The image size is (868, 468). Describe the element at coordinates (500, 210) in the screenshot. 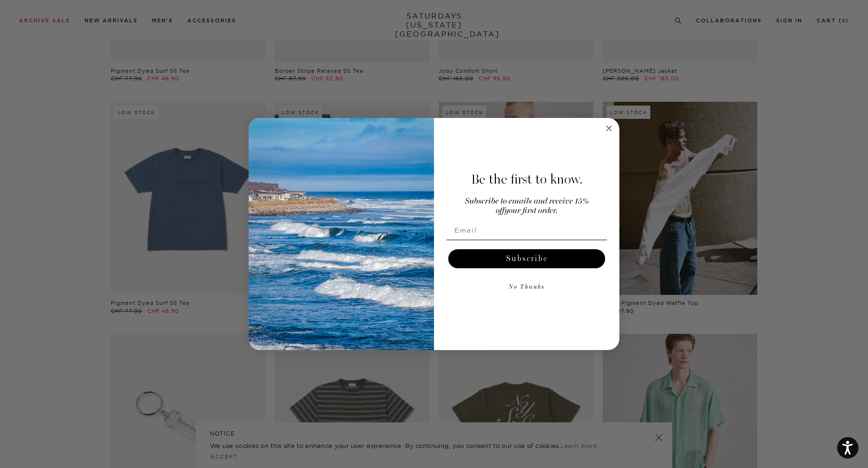

I see `span: off` at that location.